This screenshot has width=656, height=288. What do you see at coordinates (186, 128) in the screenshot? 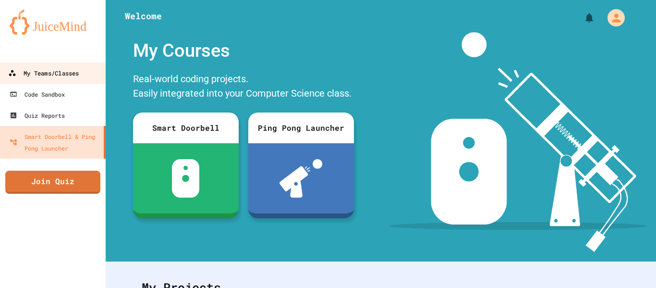
I see `div: Smart Doorbell` at bounding box center [186, 128].